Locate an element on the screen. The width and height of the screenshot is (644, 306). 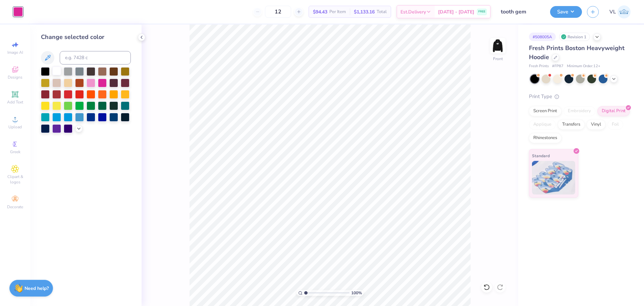
span: Est. Delivery is located at coordinates (413, 12).